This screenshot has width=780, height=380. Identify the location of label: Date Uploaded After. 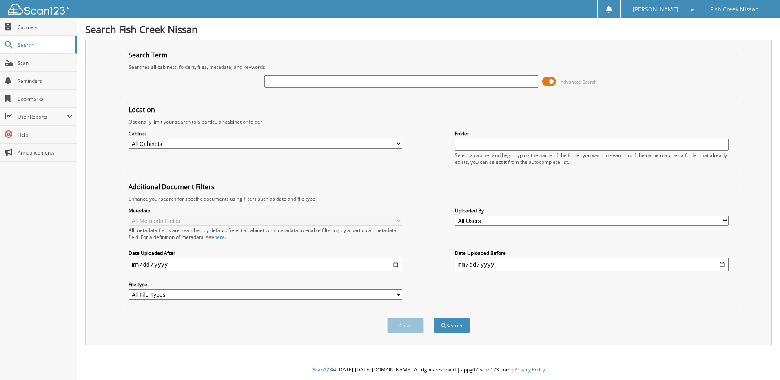
(265, 253).